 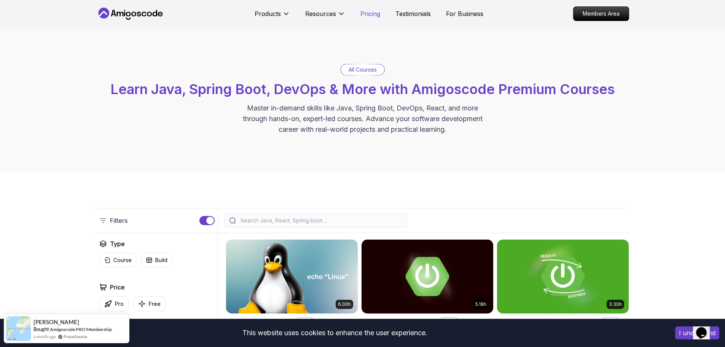 What do you see at coordinates (155, 304) in the screenshot?
I see `p: Free` at bounding box center [155, 304].